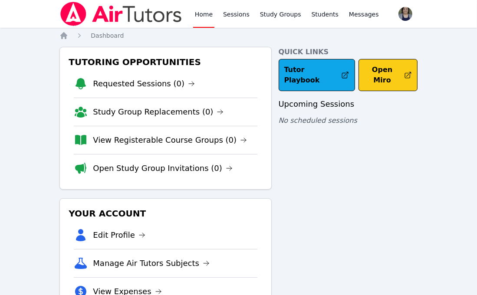 This screenshot has width=477, height=295. Describe the element at coordinates (364, 14) in the screenshot. I see `span: Messages` at that location.